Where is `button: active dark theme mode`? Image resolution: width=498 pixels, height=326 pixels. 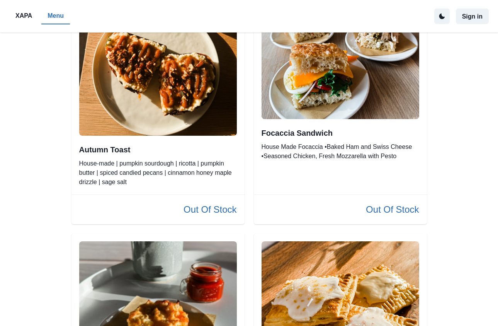
button: active dark theme mode is located at coordinates (442, 16).